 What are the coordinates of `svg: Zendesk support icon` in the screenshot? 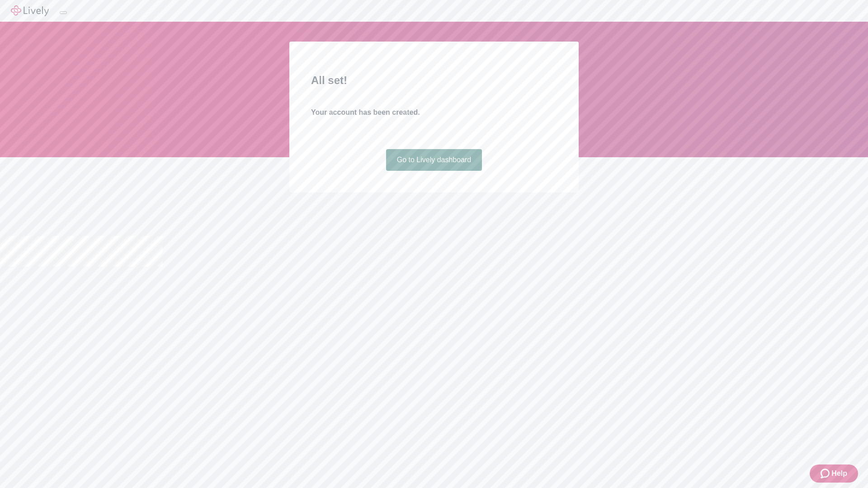 It's located at (826, 474).